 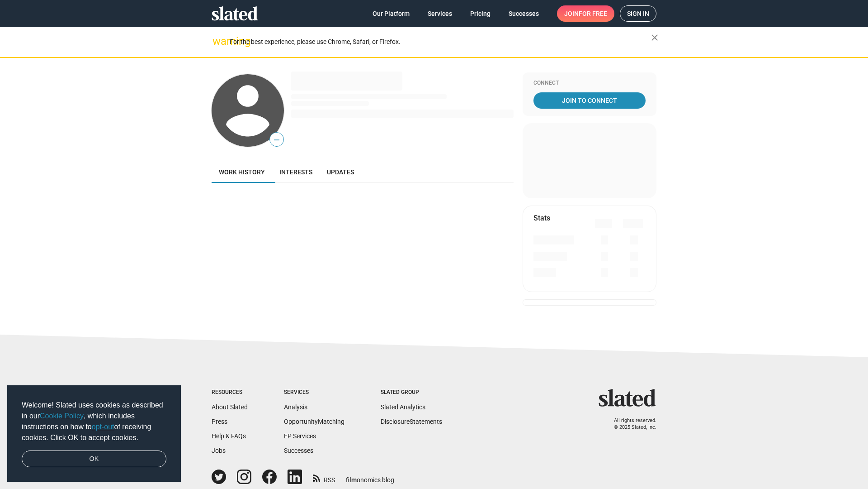 I want to click on a: Updates, so click(x=340, y=172).